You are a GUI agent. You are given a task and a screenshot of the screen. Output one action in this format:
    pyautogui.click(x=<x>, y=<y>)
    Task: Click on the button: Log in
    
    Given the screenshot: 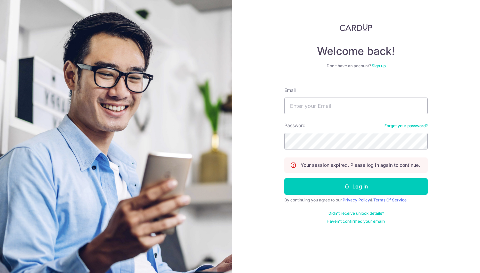 What is the action you would take?
    pyautogui.click(x=356, y=187)
    